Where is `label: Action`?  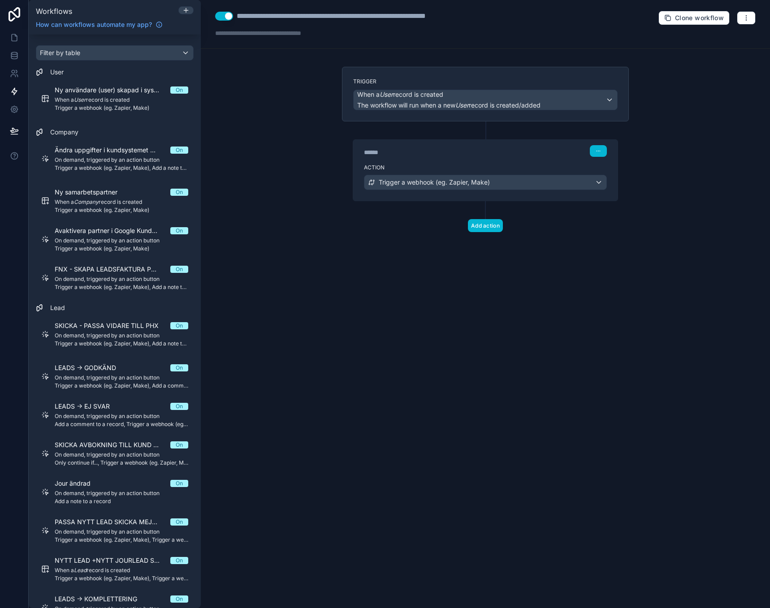
label: Action is located at coordinates (485, 168).